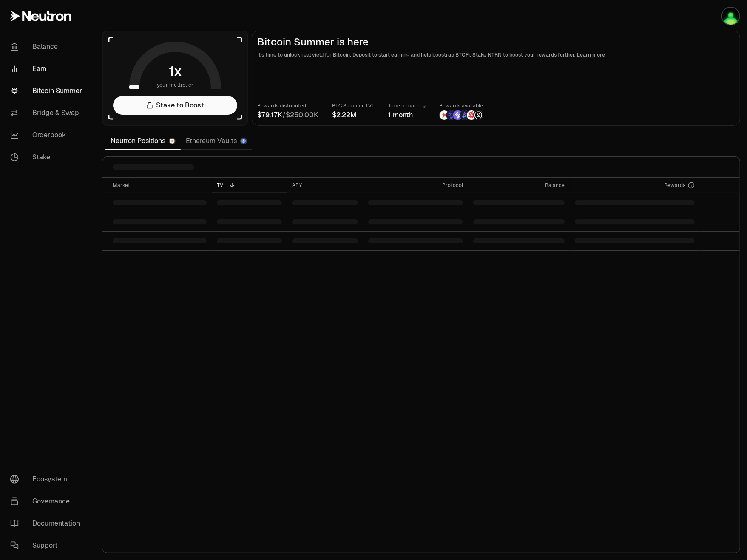 The height and width of the screenshot is (560, 747). I want to click on p: It's time to unlock real yield for Bitcoin. Deposit to start earning and help boostrap BTCFi. Sta..., so click(496, 55).